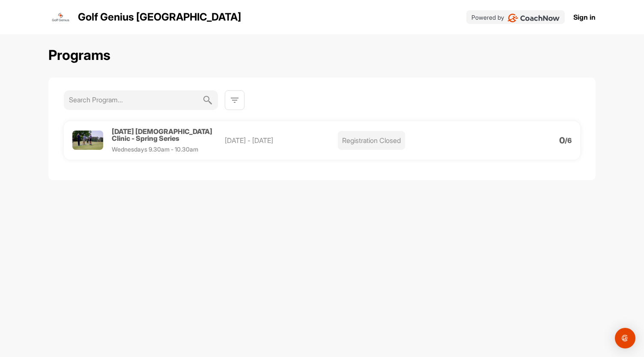  Describe the element at coordinates (533, 18) in the screenshot. I see `img: CoachNow` at that location.